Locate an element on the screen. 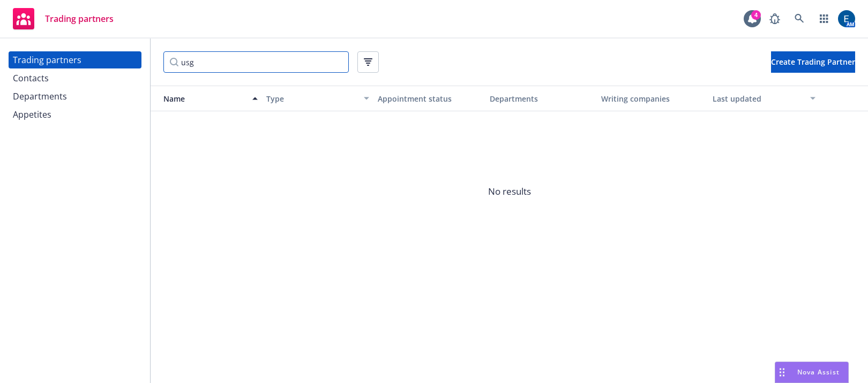 This screenshot has width=868, height=383. span: No results is located at coordinates (509, 192).